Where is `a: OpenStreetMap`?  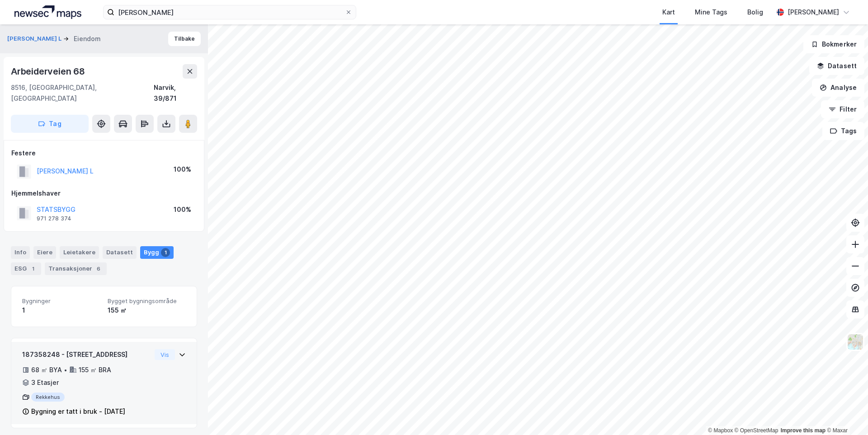 a: OpenStreetMap is located at coordinates (757, 431).